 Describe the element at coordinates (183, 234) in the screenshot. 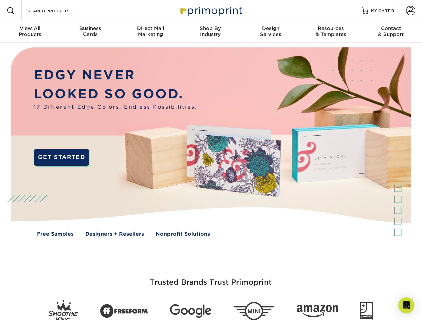

I see `a: Nonprofit Solutions` at that location.